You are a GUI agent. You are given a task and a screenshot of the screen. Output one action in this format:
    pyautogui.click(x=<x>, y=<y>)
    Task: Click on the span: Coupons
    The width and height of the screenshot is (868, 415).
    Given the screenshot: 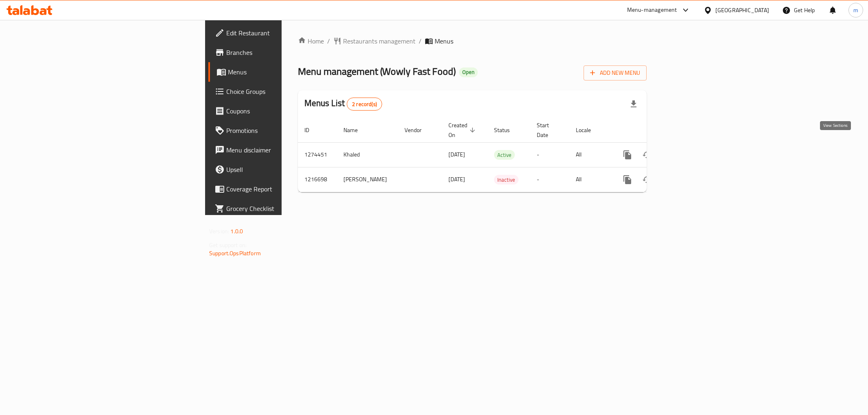 What is the action you would take?
    pyautogui.click(x=285, y=111)
    